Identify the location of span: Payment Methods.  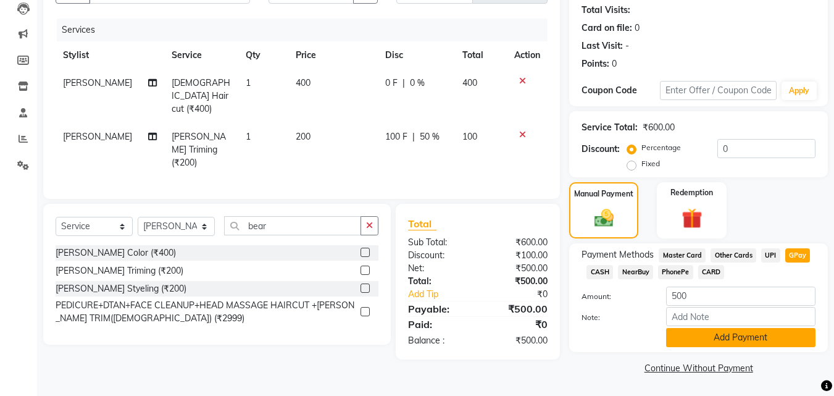
(617, 254).